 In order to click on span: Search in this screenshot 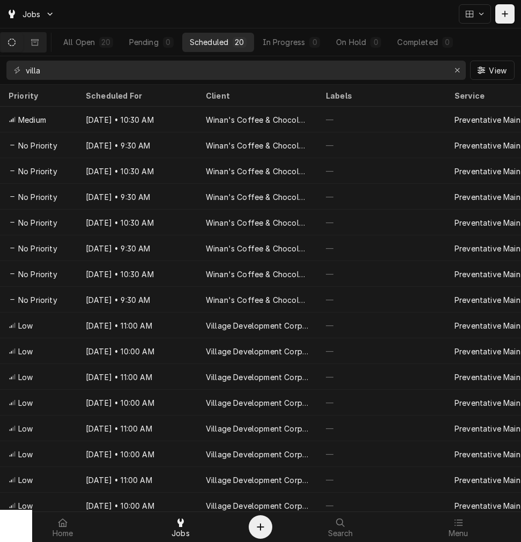, I will do `click(340, 533)`.